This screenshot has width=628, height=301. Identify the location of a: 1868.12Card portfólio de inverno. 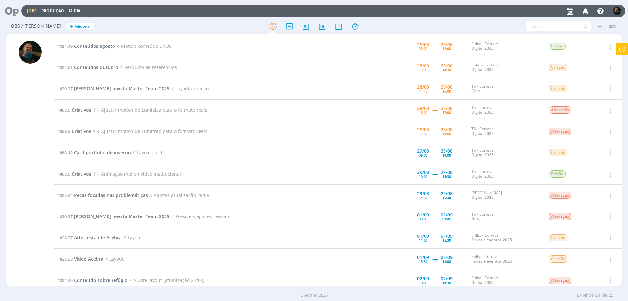
(94, 152).